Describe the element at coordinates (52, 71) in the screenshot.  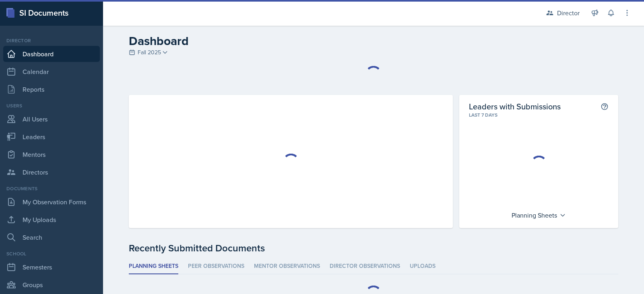
I see `a: Calendar` at that location.